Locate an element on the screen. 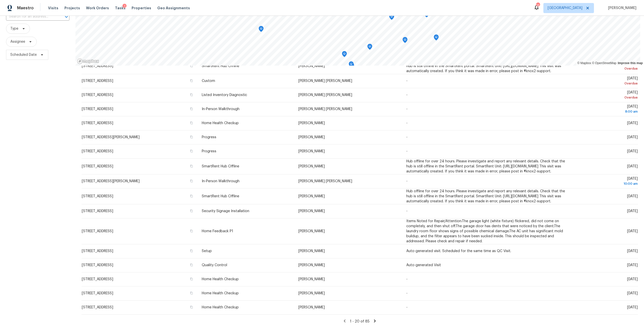 The width and height of the screenshot is (644, 328). span: Progress is located at coordinates (209, 137).